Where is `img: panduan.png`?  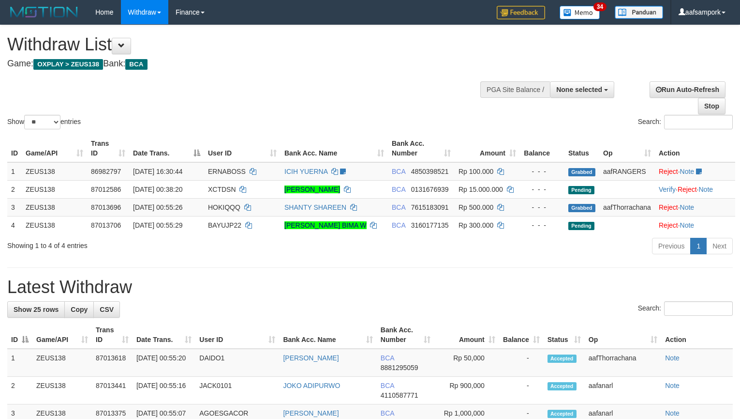 img: panduan.png is located at coordinates (639, 12).